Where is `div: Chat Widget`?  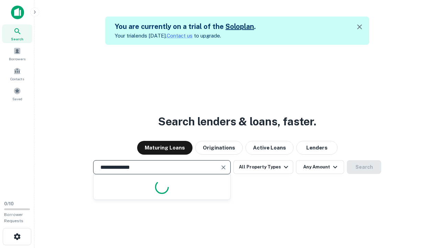
div: Chat Widget is located at coordinates (423, 209).